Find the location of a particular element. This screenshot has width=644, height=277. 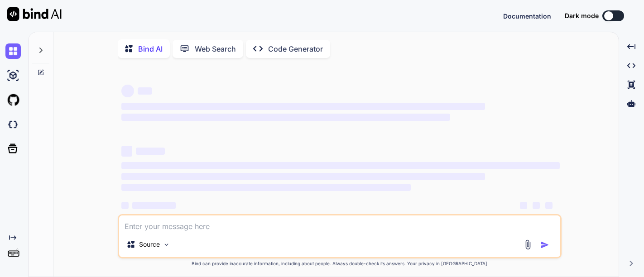

p: Bind can provide inaccurate information, including about people. Always double-check its answers.... is located at coordinates (340, 263).